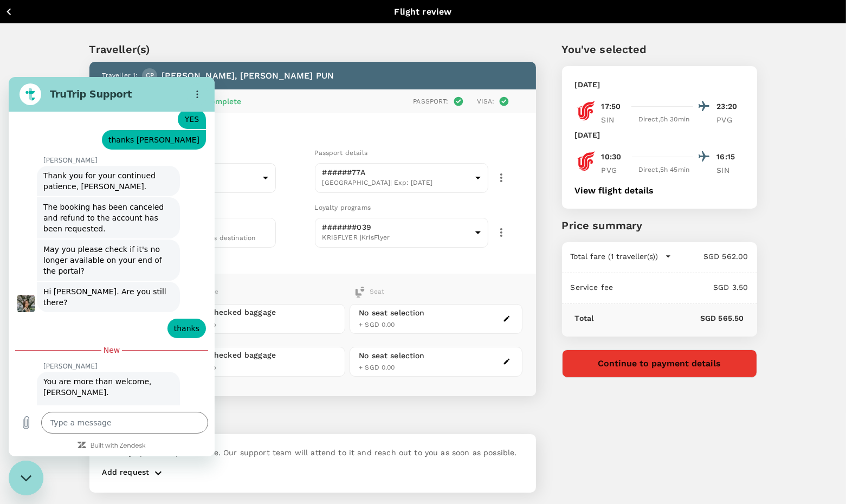 This screenshot has height=504, width=846. Describe the element at coordinates (710, 256) in the screenshot. I see `p: SGD 562.00` at that location.